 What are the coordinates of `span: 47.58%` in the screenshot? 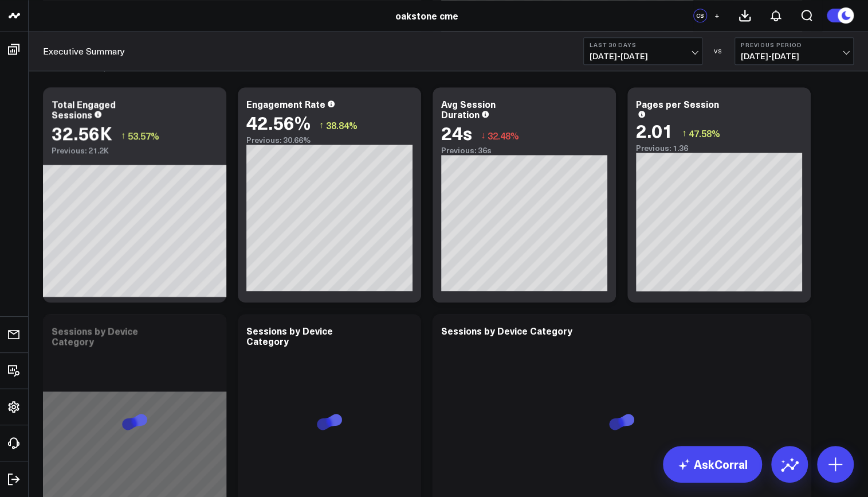 It's located at (704, 133).